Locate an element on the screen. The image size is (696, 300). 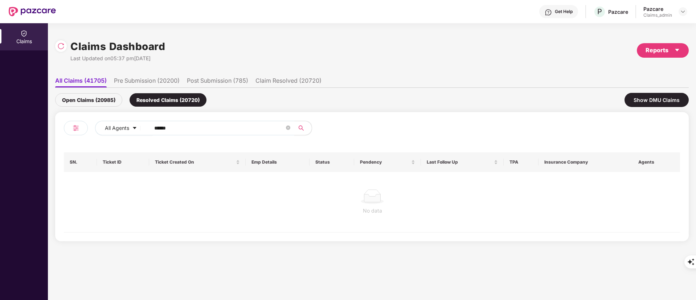
div: Claims_admin is located at coordinates (657, 15).